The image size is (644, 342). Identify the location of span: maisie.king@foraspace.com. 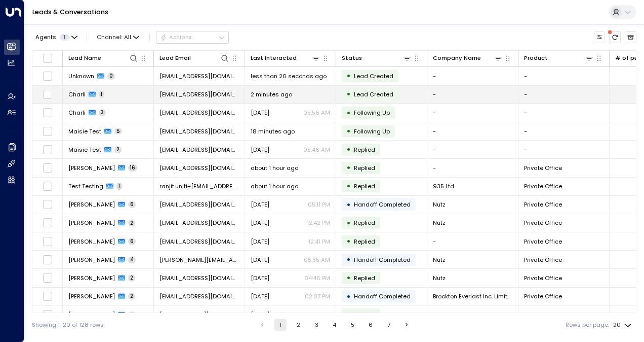
(199, 149).